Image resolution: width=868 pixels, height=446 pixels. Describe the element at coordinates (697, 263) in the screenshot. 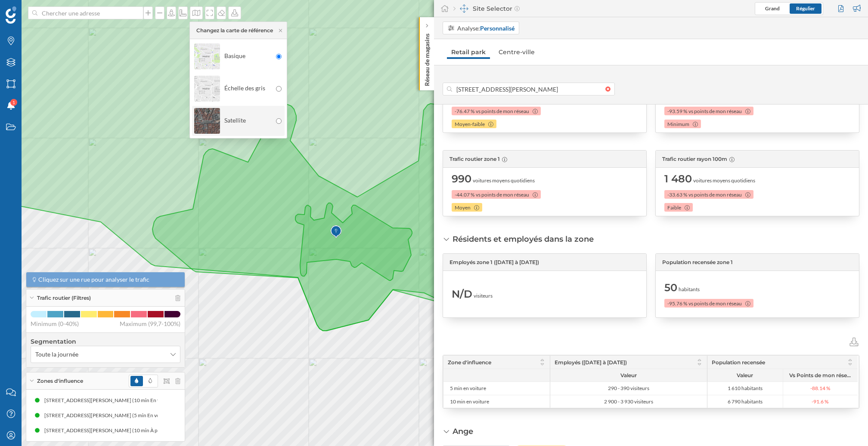

I see `span: Population recensée zone 1` at that location.